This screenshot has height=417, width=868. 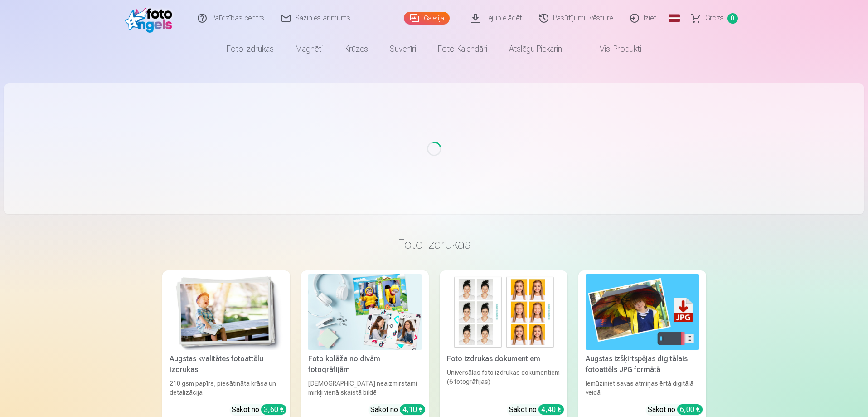 I want to click on div: 6,00 €, so click(x=690, y=409).